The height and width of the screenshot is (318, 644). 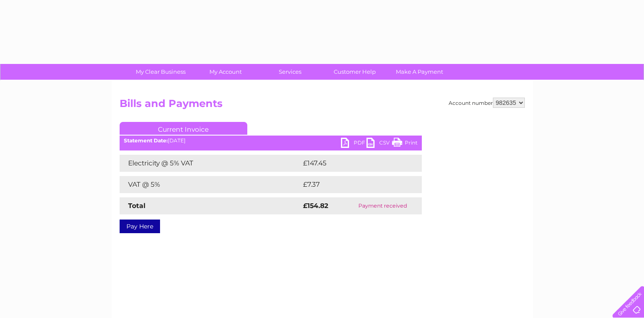 I want to click on a: Services, so click(x=290, y=72).